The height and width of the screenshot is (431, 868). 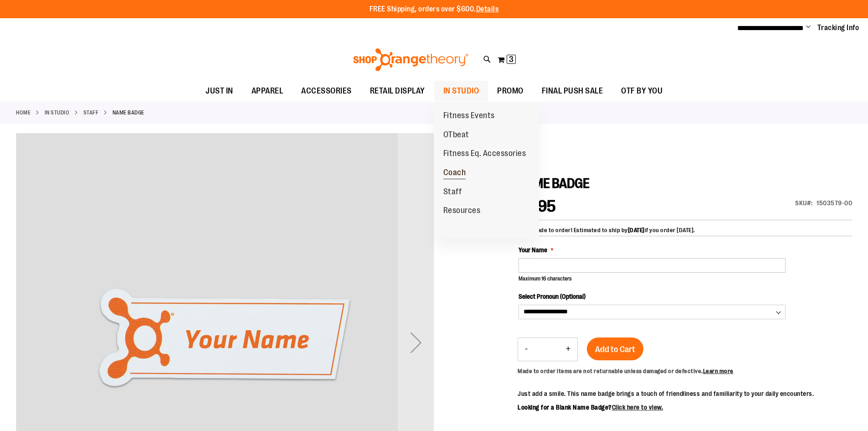 What do you see at coordinates (718, 370) in the screenshot?
I see `a: Learn more` at bounding box center [718, 370].